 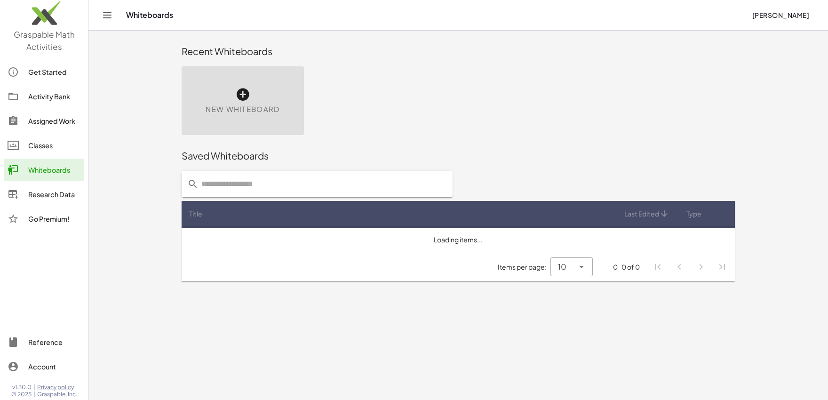 What do you see at coordinates (44, 367) in the screenshot?
I see `a: Account` at bounding box center [44, 367].